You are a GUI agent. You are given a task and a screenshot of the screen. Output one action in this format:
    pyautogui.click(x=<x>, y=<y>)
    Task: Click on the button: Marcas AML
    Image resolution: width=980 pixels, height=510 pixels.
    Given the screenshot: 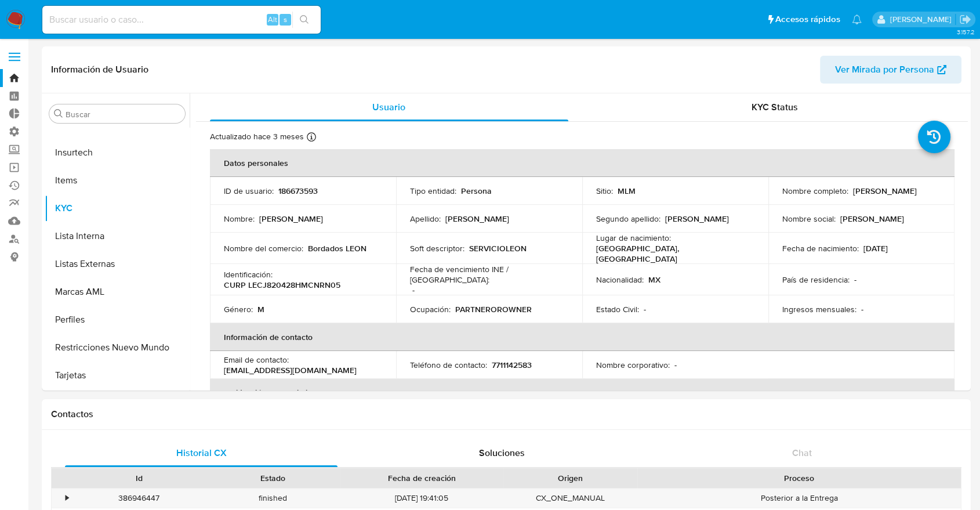 What is the action you would take?
    pyautogui.click(x=117, y=292)
    